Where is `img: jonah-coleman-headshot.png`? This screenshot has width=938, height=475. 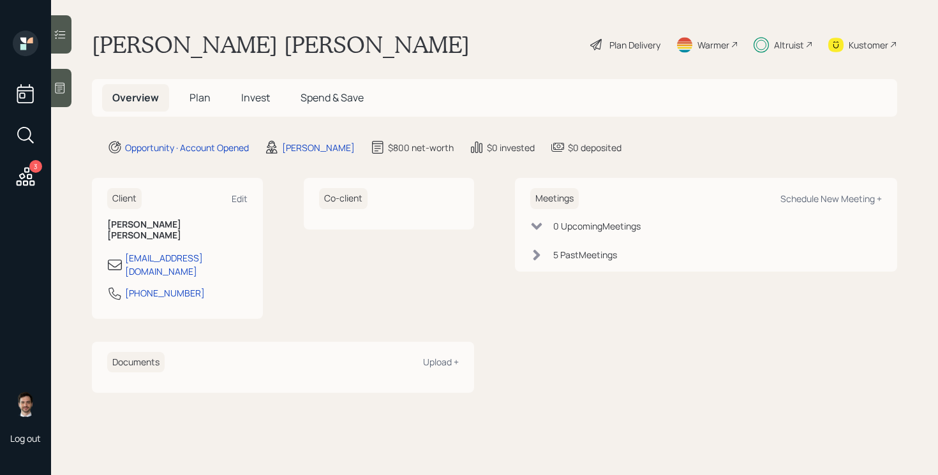
img: jonah-coleman-headshot.png is located at coordinates (26, 404).